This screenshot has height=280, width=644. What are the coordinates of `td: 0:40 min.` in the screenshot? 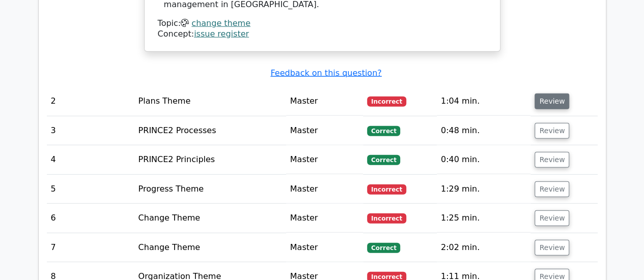 It's located at (483, 160).